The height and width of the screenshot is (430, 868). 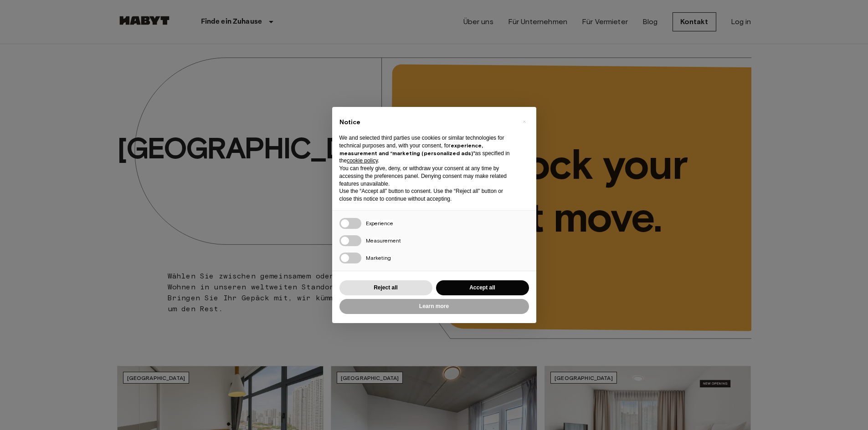 I want to click on button: Reject all, so click(x=385, y=288).